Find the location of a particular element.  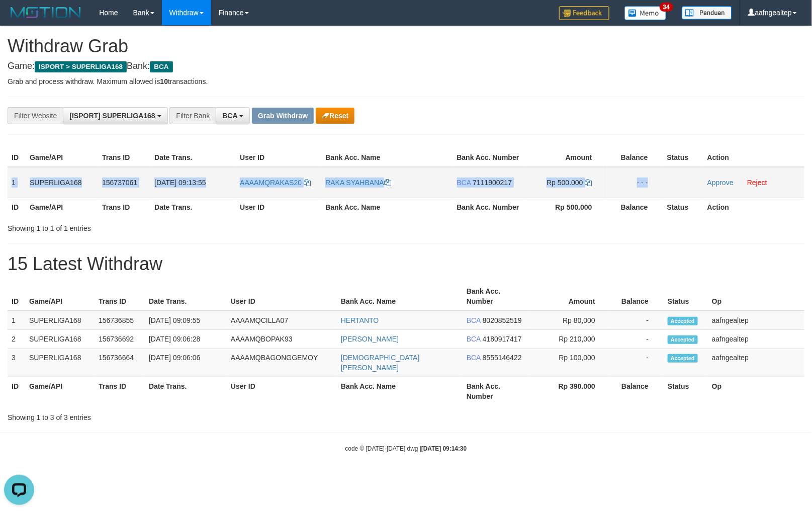

button: Reset is located at coordinates (335, 115).